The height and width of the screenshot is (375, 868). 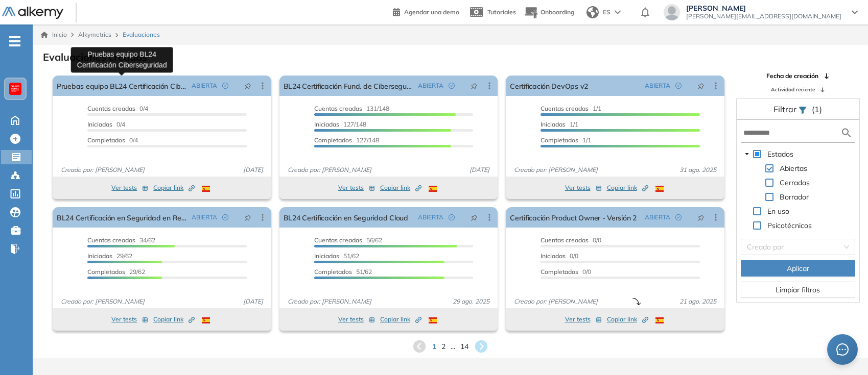 What do you see at coordinates (471, 302) in the screenshot?
I see `span: 29 ago. 2025` at bounding box center [471, 302].